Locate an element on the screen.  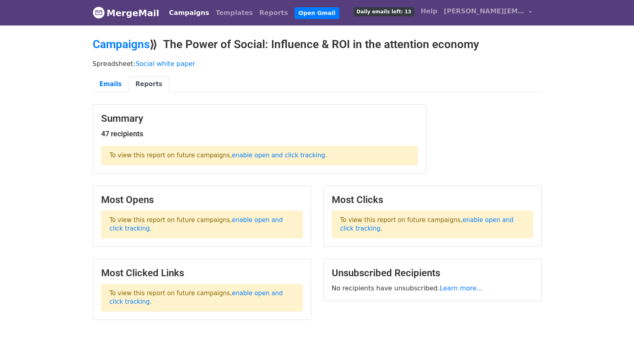
h3: Unsubscribed Recipients is located at coordinates (432, 273).